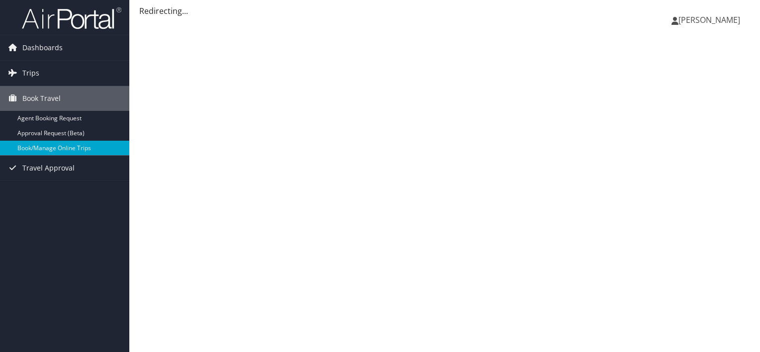  Describe the element at coordinates (42, 48) in the screenshot. I see `span: Dashboards` at that location.